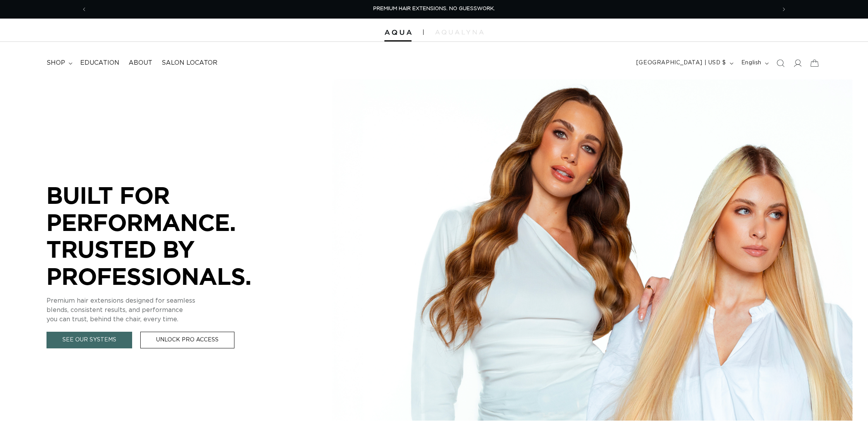 This screenshot has width=868, height=441. I want to click on button: English, so click(754, 63).